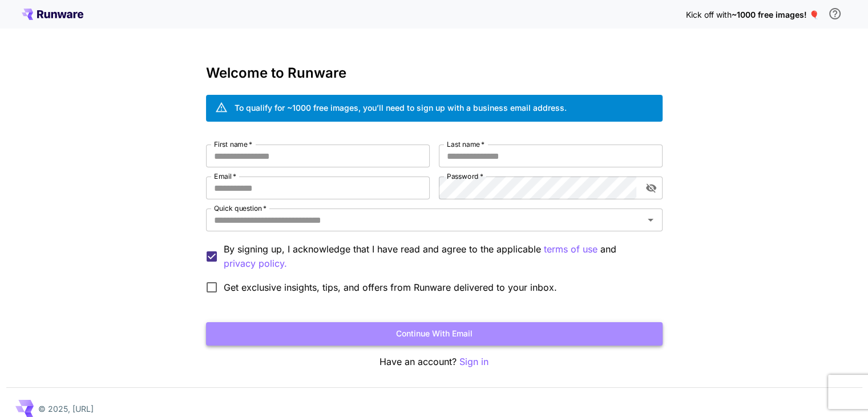  Describe the element at coordinates (465, 176) in the screenshot. I see `label: Password` at that location.